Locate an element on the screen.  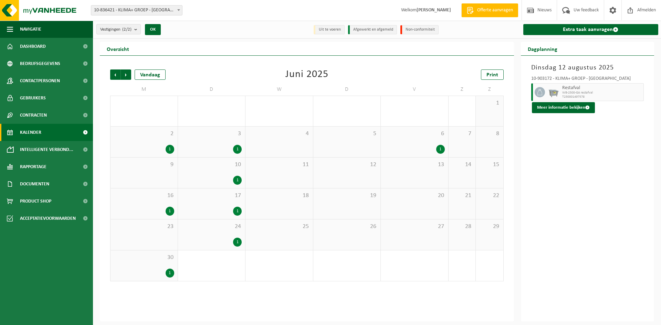
span: 8 is located at coordinates (489, 134).